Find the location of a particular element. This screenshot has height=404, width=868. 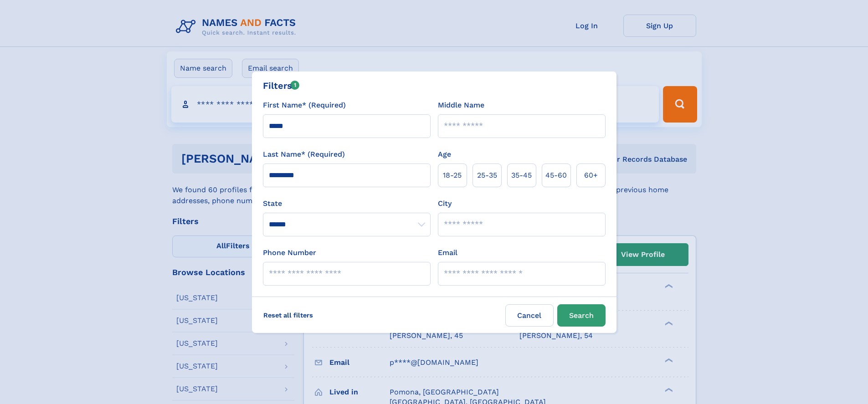

label: State is located at coordinates (347, 203).